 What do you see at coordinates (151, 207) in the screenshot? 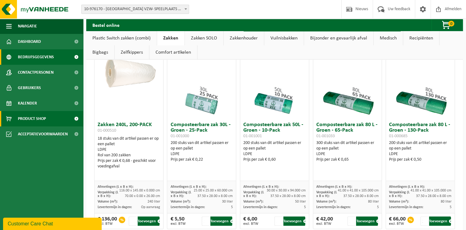
I see `span: Op aanvraag` at bounding box center [151, 207].